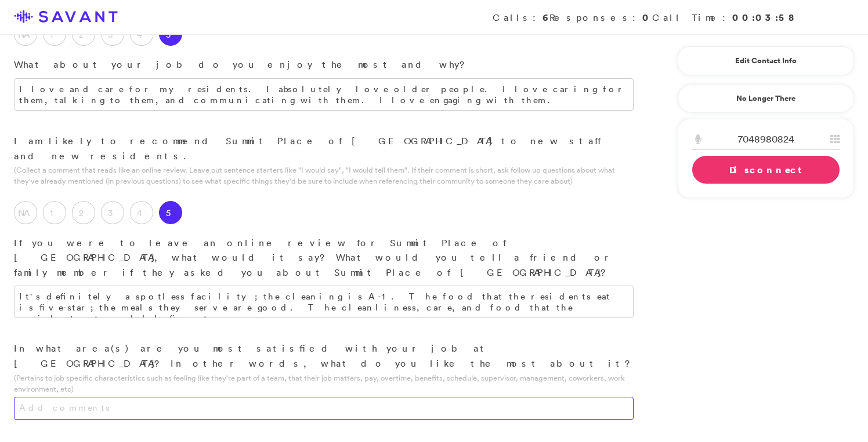 This screenshot has width=868, height=442. I want to click on strong: 6, so click(546, 18).